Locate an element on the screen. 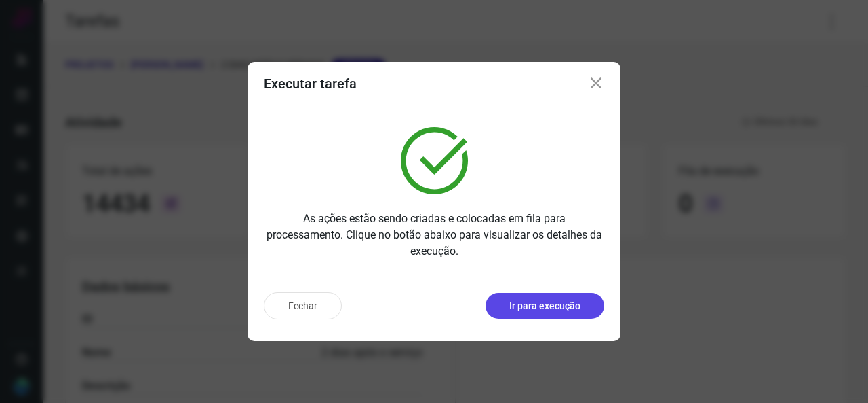 The image size is (868, 403). p: Ir para execução is located at coordinates (545, 305).